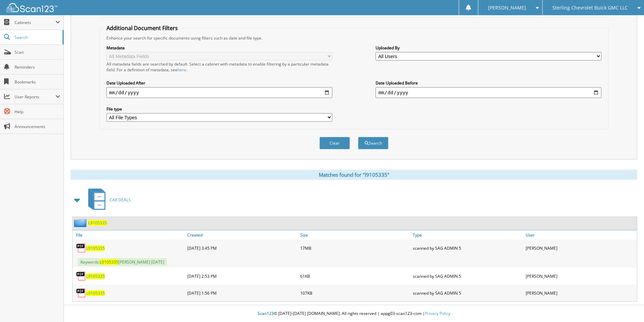 This screenshot has height=322, width=644. What do you see at coordinates (108, 200) in the screenshot?
I see `a: CAR DEALS` at bounding box center [108, 200].